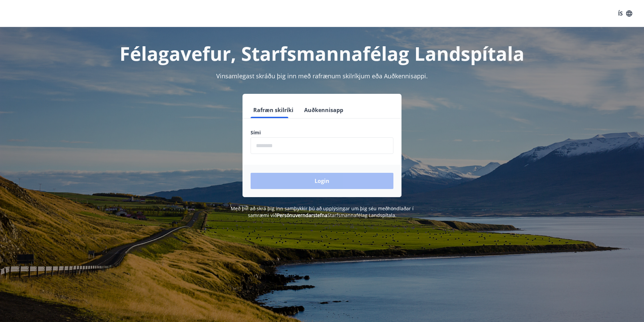 Image resolution: width=644 pixels, height=322 pixels. Describe the element at coordinates (322, 76) in the screenshot. I see `span: Vinsamlegast skráðu þig inn með rafrænum skilríkjum eða Auðkennisappi.` at that location.